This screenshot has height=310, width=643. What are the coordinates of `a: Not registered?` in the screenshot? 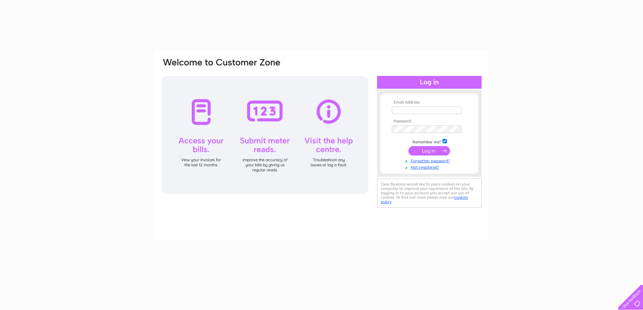 It's located at (430, 167).